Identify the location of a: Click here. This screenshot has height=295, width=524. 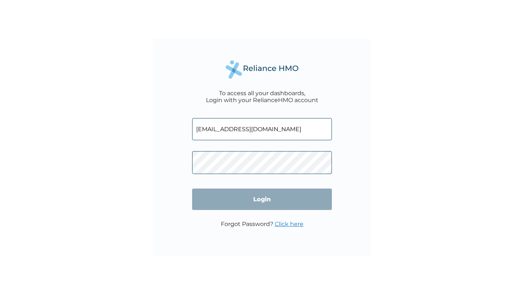
(289, 224).